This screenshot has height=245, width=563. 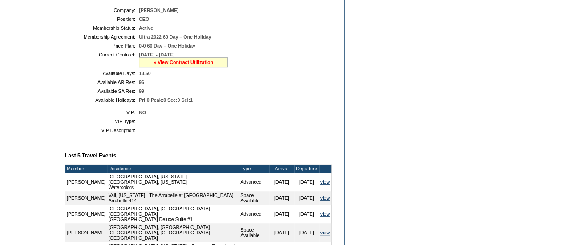 What do you see at coordinates (102, 130) in the screenshot?
I see `td: VIP Description:` at bounding box center [102, 130].